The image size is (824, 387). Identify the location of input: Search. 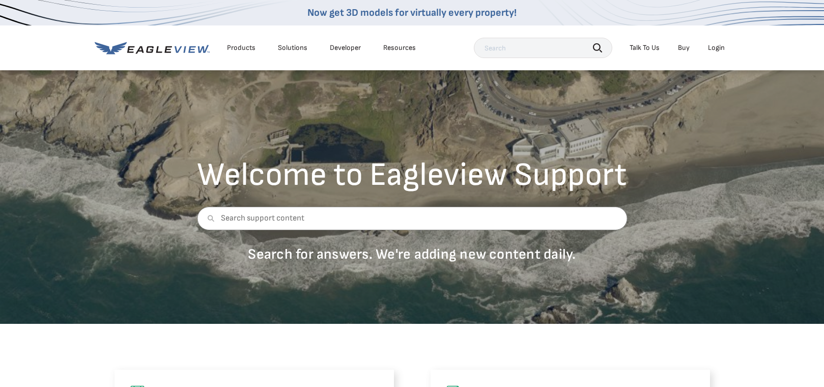
(543, 48).